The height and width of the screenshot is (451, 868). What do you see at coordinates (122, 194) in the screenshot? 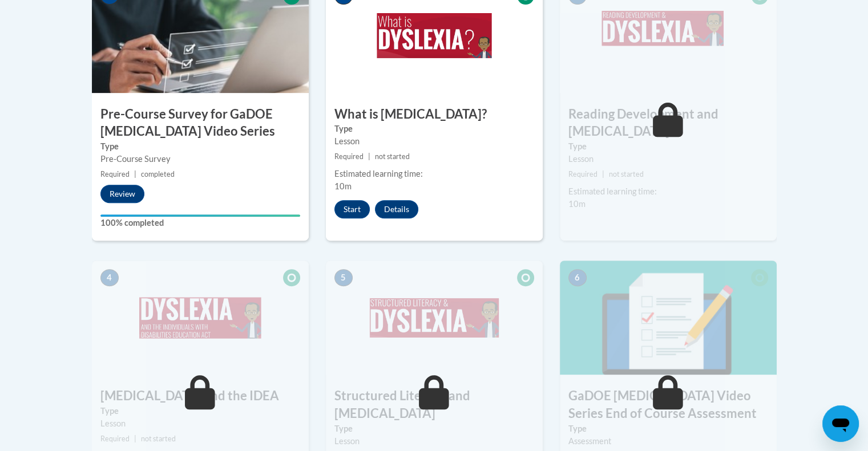
I see `button: Review` at bounding box center [122, 194].